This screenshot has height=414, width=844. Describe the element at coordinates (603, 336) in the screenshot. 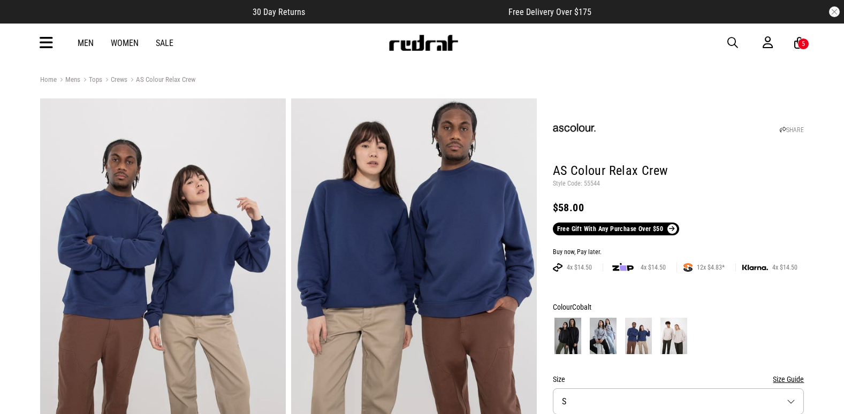

I see `img: Grey Marle` at that location.